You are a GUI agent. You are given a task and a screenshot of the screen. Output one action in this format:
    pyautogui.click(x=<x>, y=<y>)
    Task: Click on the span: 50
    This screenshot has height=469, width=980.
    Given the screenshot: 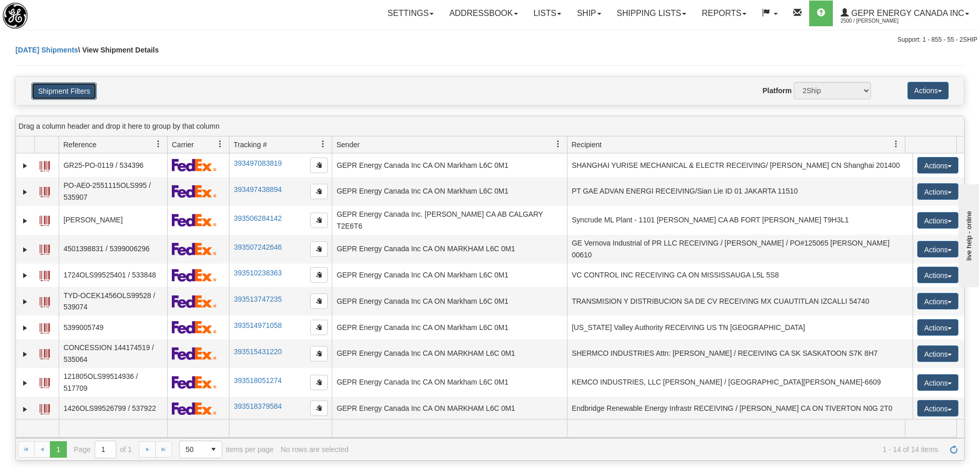 What is the action you would take?
    pyautogui.click(x=193, y=449)
    